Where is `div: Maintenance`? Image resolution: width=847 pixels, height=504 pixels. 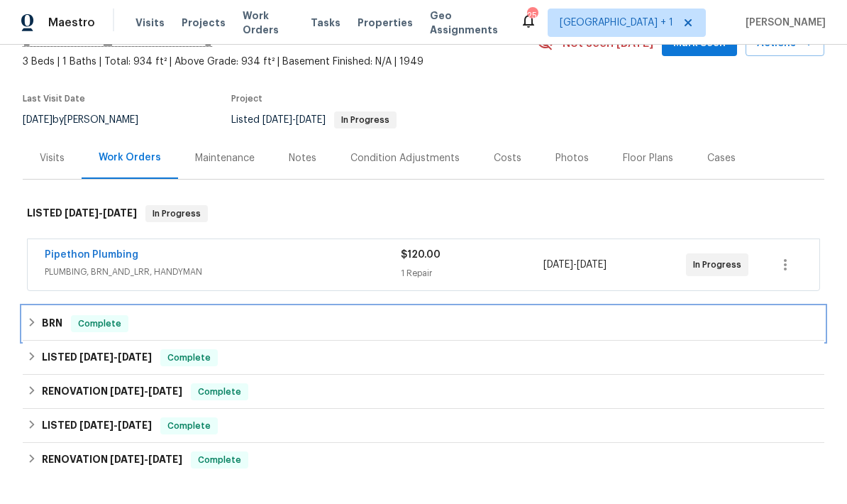
div: Maintenance is located at coordinates (225, 159).